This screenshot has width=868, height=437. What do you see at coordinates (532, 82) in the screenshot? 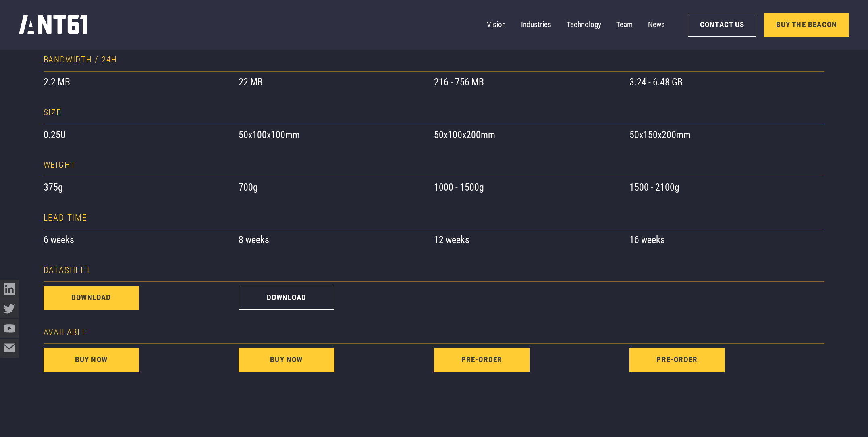
I see `div: 216 - 756 MB` at bounding box center [532, 82].